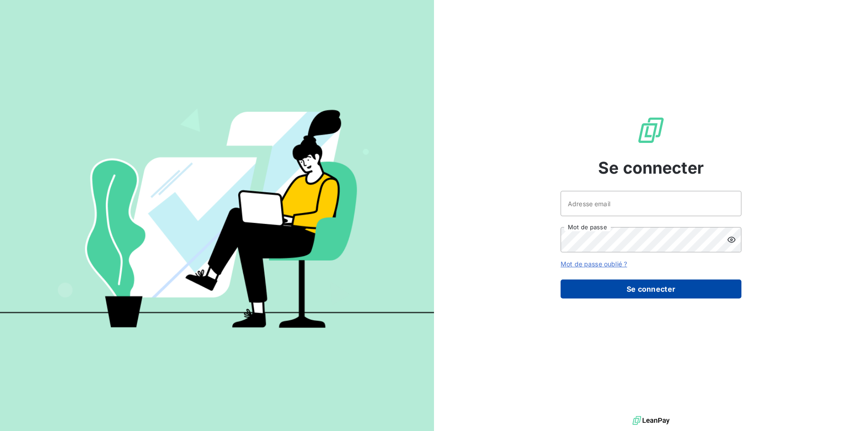 This screenshot has height=431, width=868. I want to click on img: Logo LeanPay, so click(651, 130).